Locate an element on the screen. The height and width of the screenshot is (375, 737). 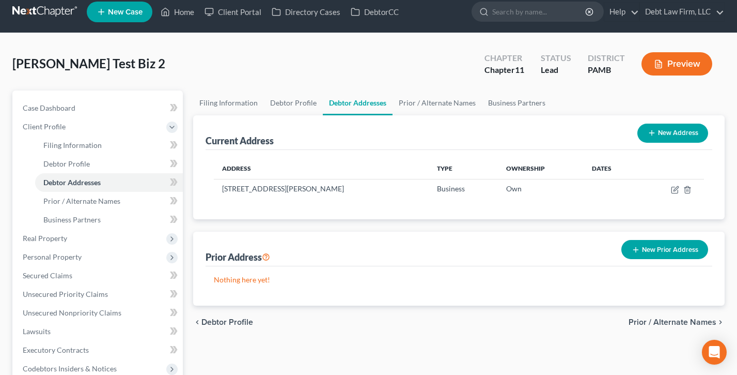
a: DebtorCC is located at coordinates (375, 12).